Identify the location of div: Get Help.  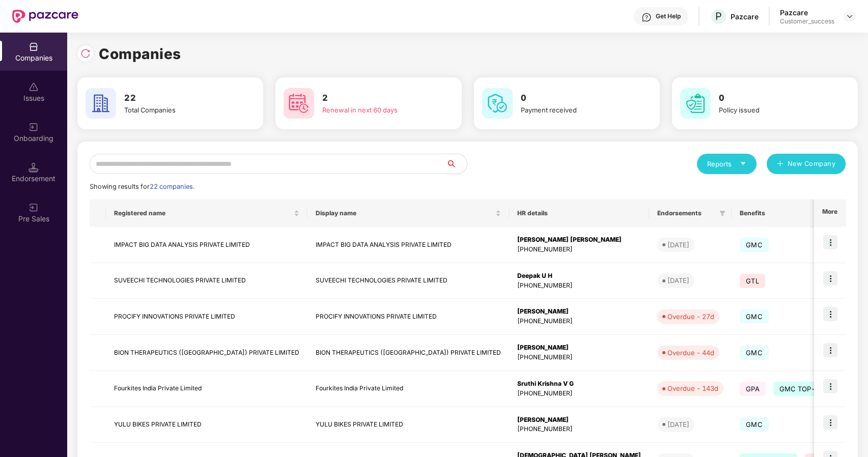
(668, 16).